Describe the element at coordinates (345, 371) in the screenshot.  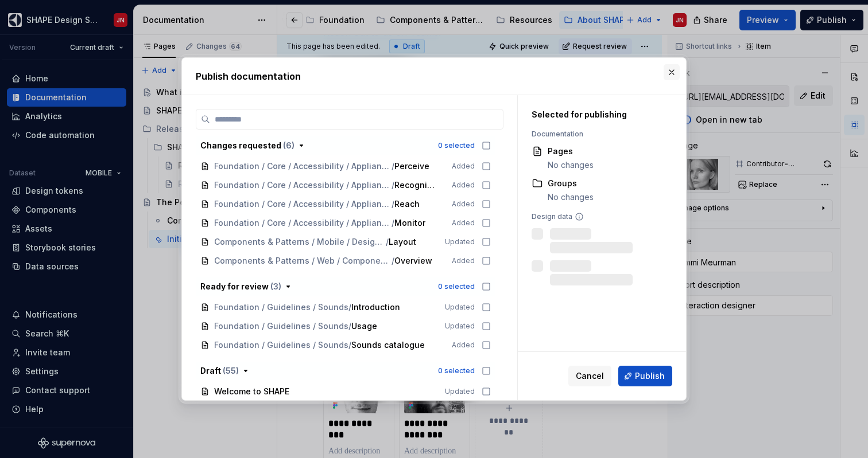
I see `button: Draft (55)0 selected` at that location.